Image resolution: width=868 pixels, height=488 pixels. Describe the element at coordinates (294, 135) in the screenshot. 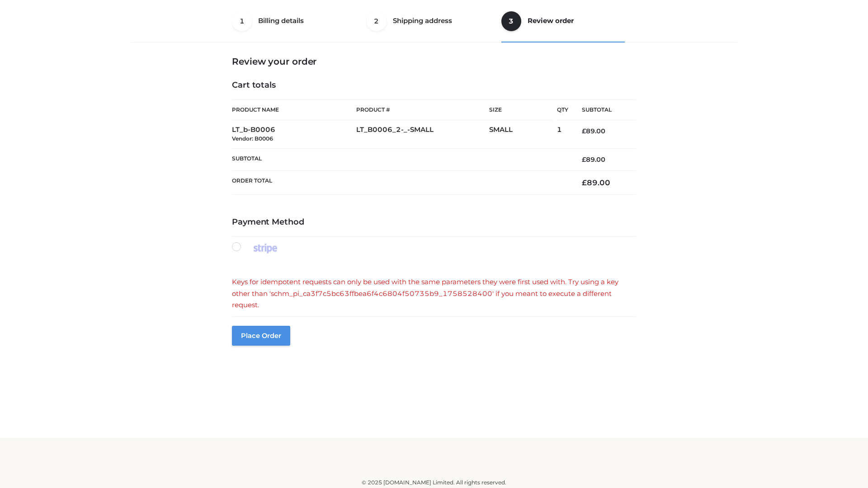

I see `td: LT_b-B0006` at that location.